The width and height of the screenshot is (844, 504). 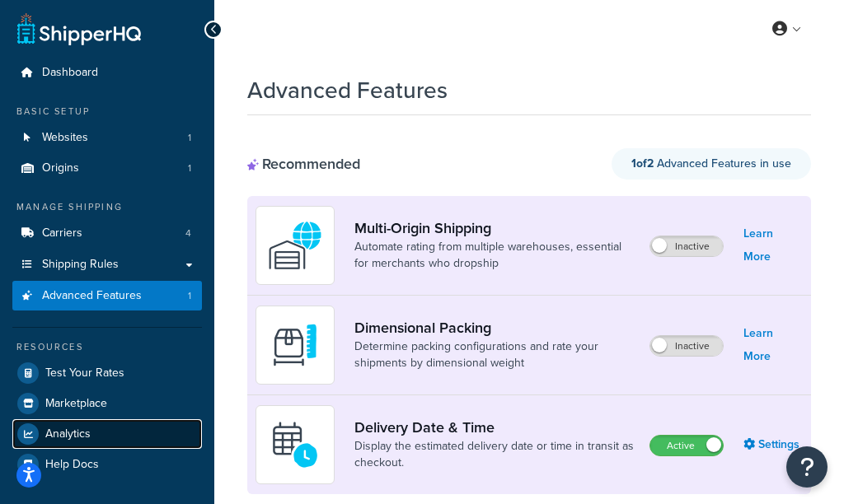 I want to click on li: Marketplace, so click(x=107, y=404).